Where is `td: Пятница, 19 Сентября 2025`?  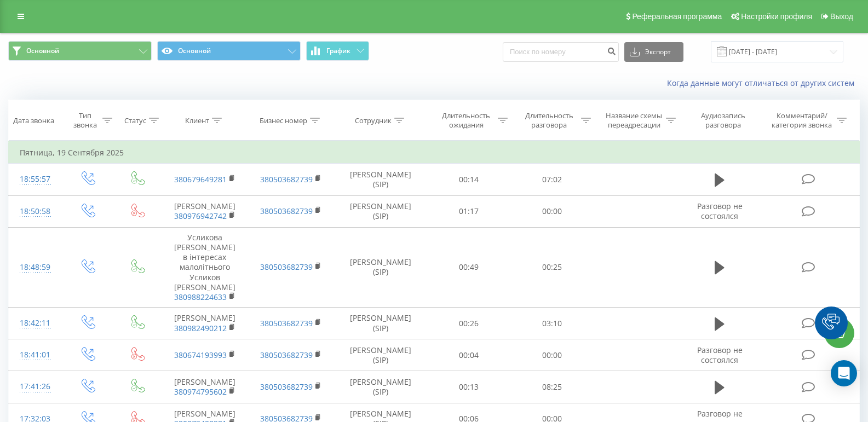 td: Пятница, 19 Сентября 2025 is located at coordinates (434, 152).